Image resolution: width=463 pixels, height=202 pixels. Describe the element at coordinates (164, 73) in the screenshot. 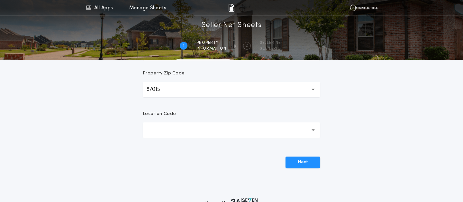

I see `p: Property Zip Code` at that location.